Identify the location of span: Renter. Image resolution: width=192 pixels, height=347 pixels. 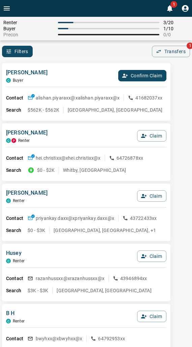
(29, 23).